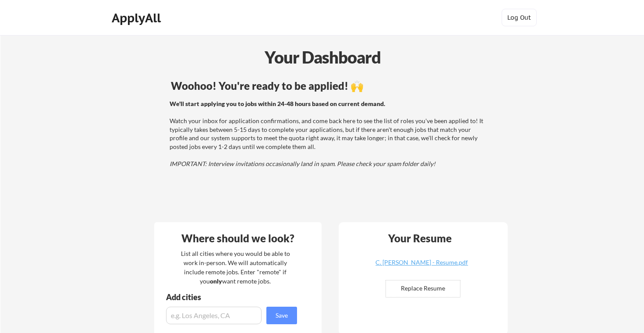 The image size is (644, 333). What do you see at coordinates (420, 239) in the screenshot?
I see `div: Your Resume` at bounding box center [420, 239].